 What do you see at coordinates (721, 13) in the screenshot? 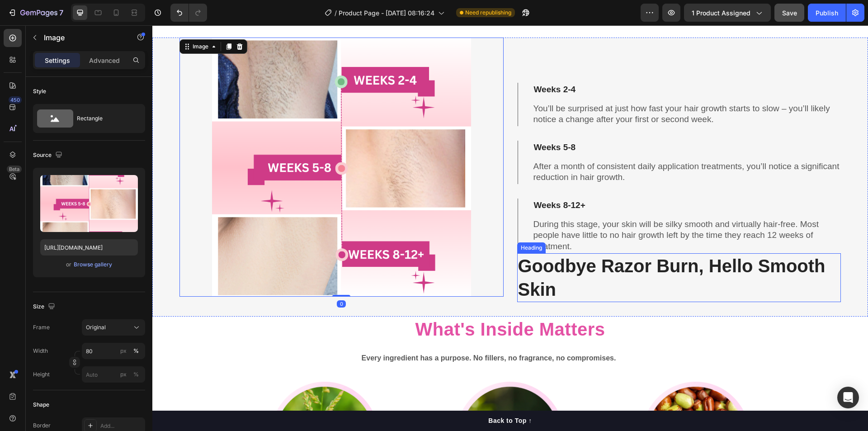
I see `span: 1 product assigned` at bounding box center [721, 13].